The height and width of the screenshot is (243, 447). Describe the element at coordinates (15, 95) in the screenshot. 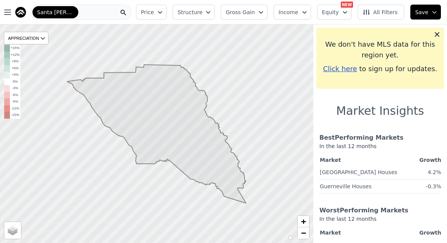

I see `td: -6%` at that location.